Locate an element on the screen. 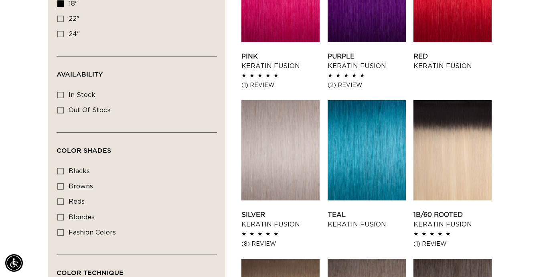  span: fashion colors is located at coordinates (92, 233).